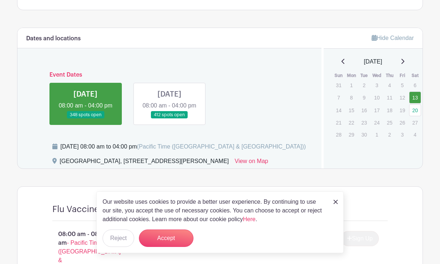  What do you see at coordinates (393, 38) in the screenshot?
I see `a: Hide Calendar` at bounding box center [393, 38].